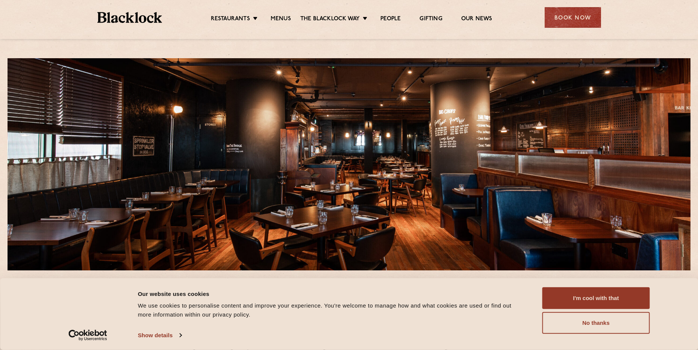 This screenshot has width=698, height=350. What do you see at coordinates (390, 20) in the screenshot?
I see `a: People` at bounding box center [390, 20].